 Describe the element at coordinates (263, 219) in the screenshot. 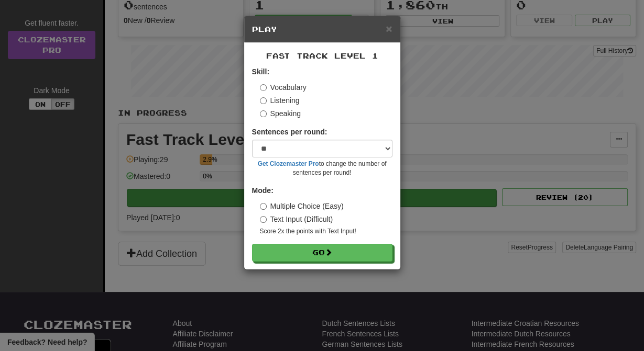

I see `input: Text Input (Difficult)` at that location.